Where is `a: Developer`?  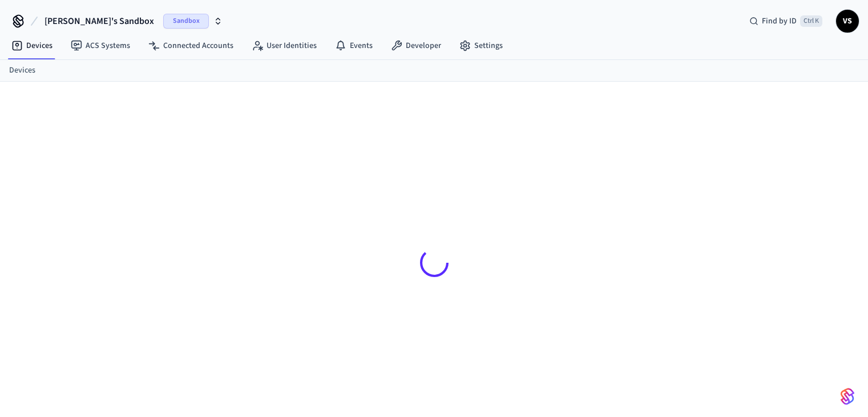 a: Developer is located at coordinates (416, 46).